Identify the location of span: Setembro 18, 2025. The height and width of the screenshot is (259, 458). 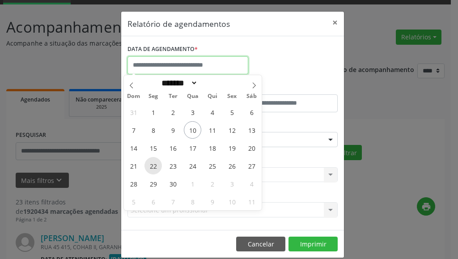
(212, 148).